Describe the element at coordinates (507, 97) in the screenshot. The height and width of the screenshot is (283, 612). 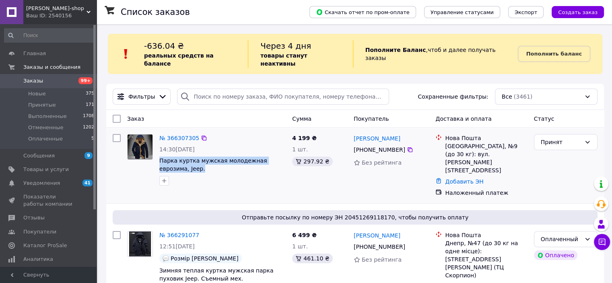
I see `span: Все` at that location.